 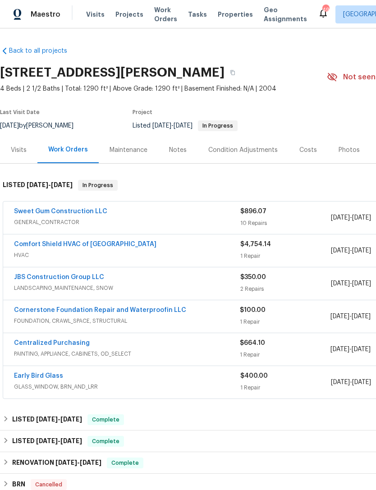 I want to click on span: $664.10, so click(x=253, y=343).